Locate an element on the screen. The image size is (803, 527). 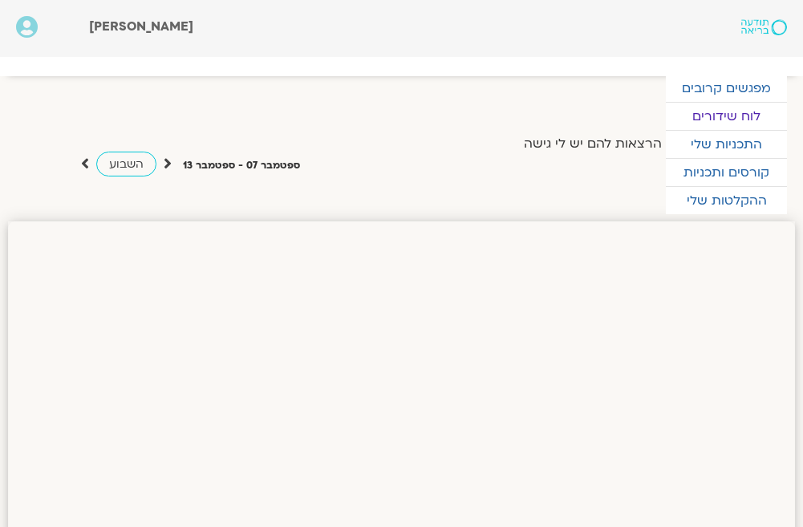
a: התכניות שלי is located at coordinates (726, 144).